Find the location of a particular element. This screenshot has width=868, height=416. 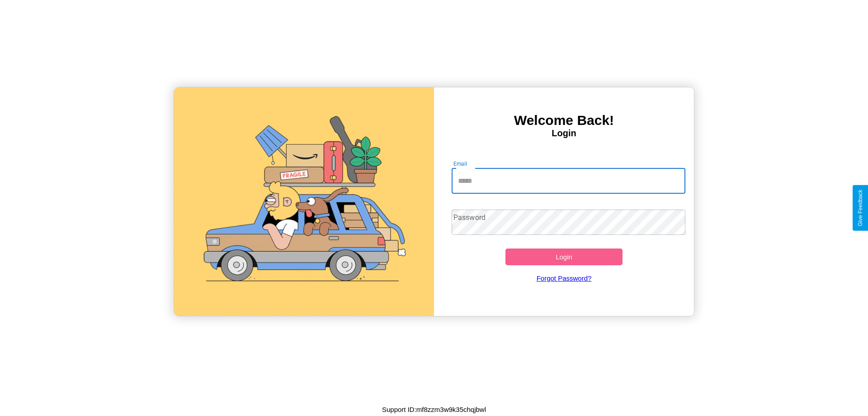

p: Support ID: mf8zzm3w9k35chqjbwl is located at coordinates (434, 409).